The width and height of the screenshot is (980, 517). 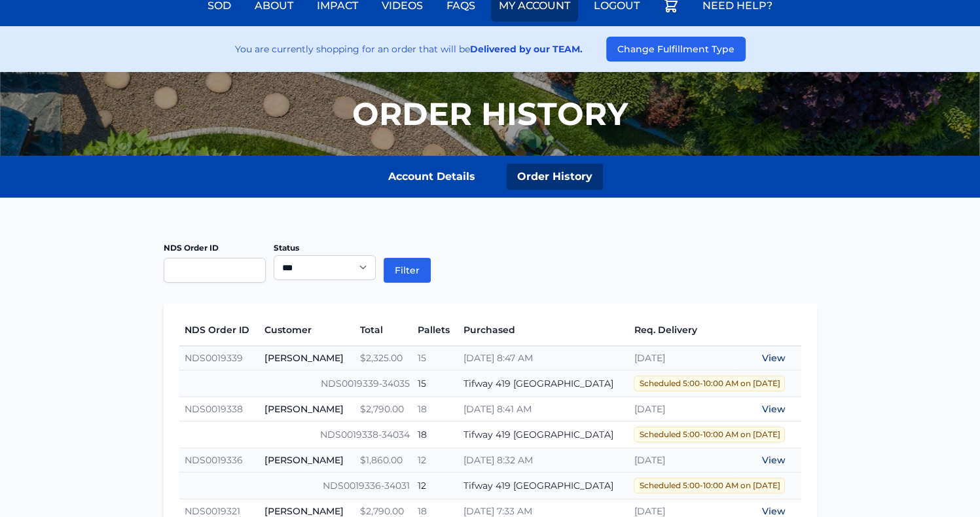 I want to click on strong: Delivered by our TEAM., so click(x=526, y=49).